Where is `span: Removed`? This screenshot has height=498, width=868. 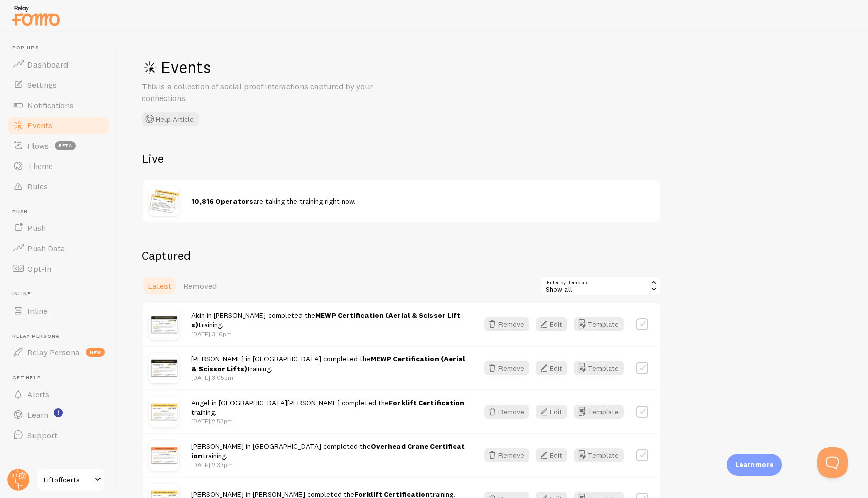
span: Removed is located at coordinates (200, 285).